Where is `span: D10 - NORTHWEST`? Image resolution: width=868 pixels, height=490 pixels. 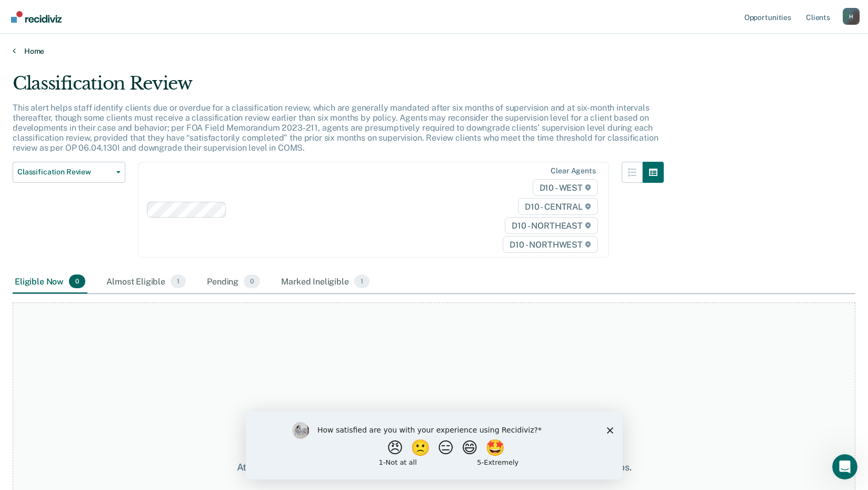
span: D10 - NORTHWEST is located at coordinates (550, 244).